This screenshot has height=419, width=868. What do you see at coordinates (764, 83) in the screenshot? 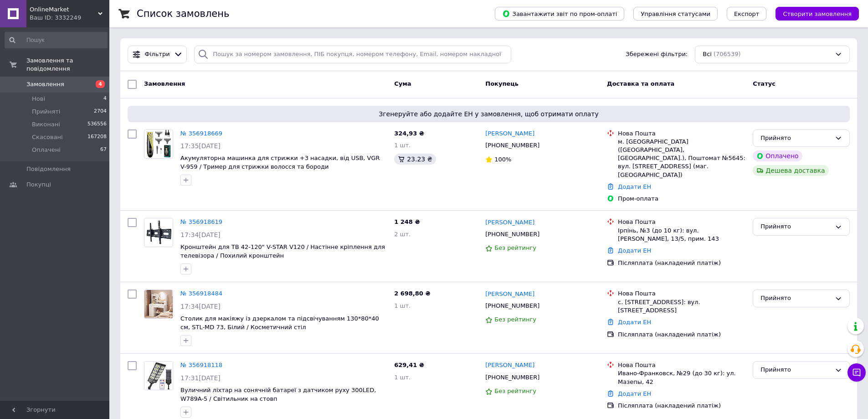
I see `span: Статус` at bounding box center [764, 83].